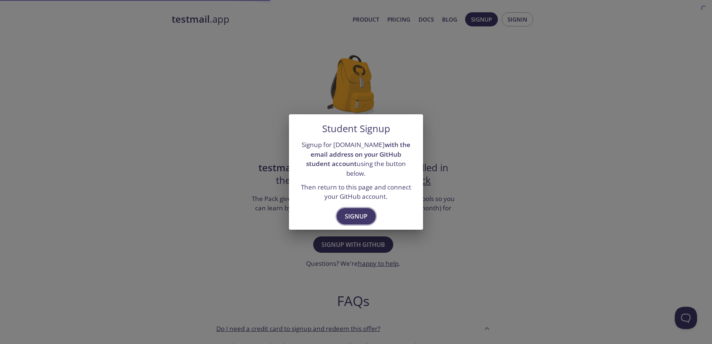  I want to click on button: Signup, so click(356, 216).